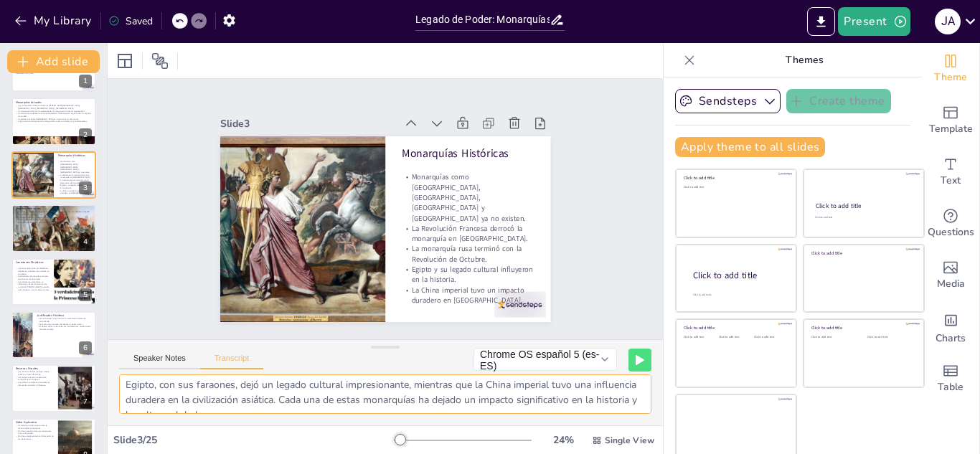 The width and height of the screenshot is (980, 454). Describe the element at coordinates (54, 114) in the screenshot. I see `p: La monarquía española ha enfrentado desafíos históricos pero sigue siendo un símbolo de unidad.` at that location.